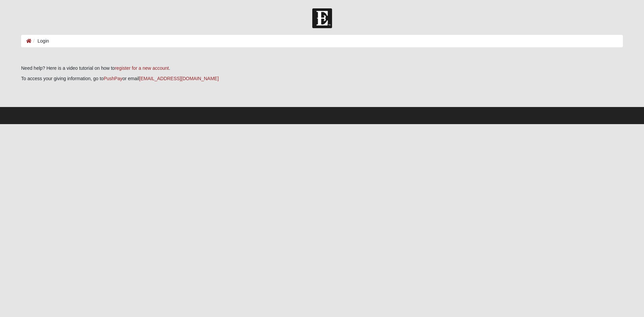 This screenshot has height=317, width=644. Describe the element at coordinates (322, 18) in the screenshot. I see `img: Church of Eleven22 Logo` at that location.